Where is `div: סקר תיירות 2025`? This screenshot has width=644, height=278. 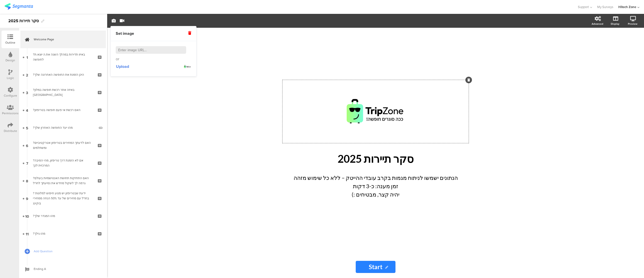
div: סקר תיירות 2025 is located at coordinates (23, 21).